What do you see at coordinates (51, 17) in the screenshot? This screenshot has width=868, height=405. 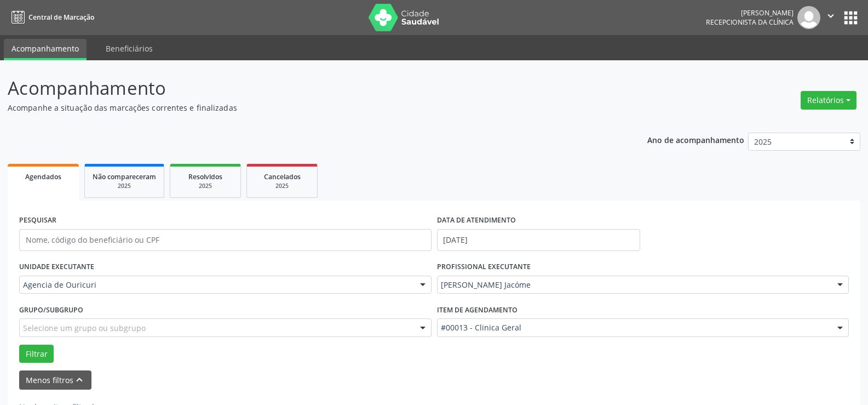 I see `a: Central de Marcação` at bounding box center [51, 17].